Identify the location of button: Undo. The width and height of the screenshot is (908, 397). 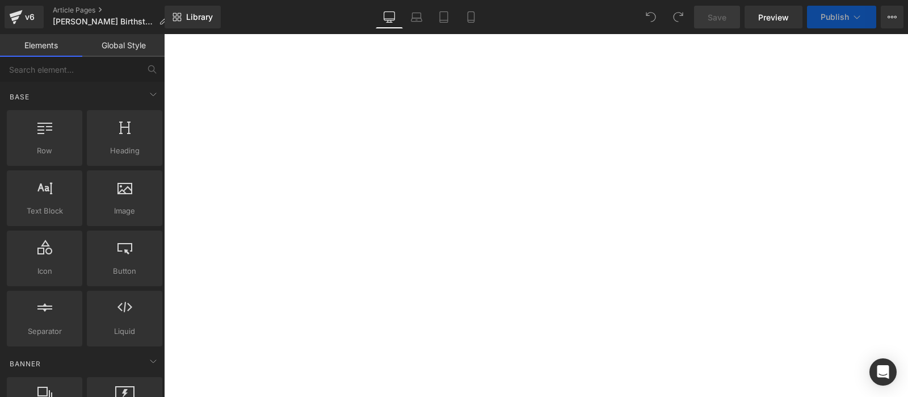
(651, 17).